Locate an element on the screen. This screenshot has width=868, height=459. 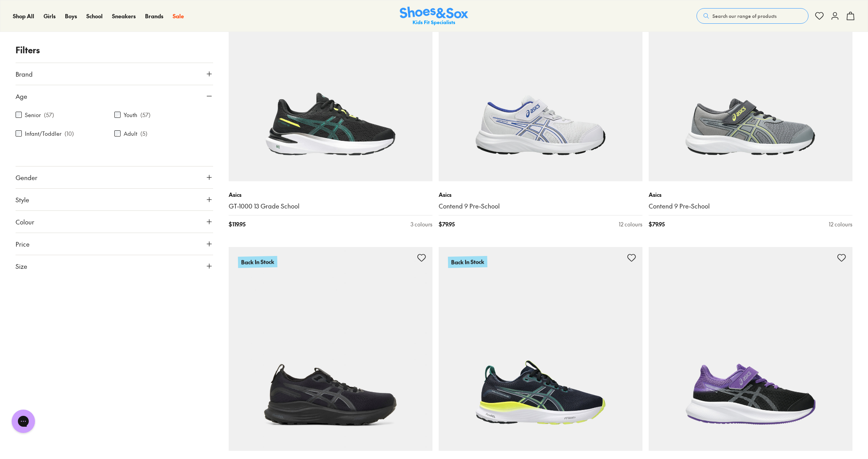
span: School is located at coordinates (95, 16).